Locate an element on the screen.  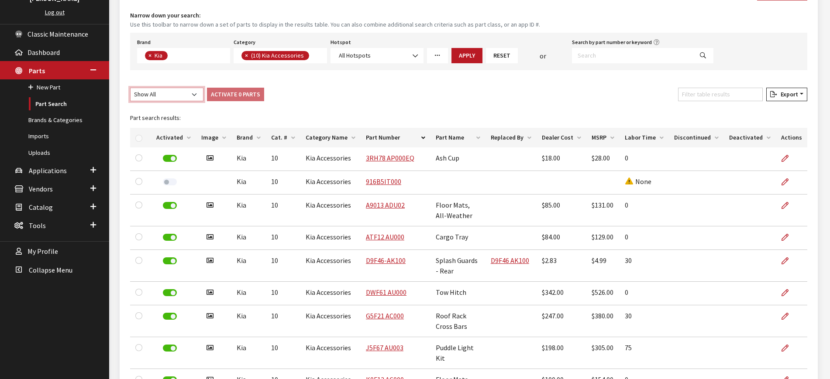
caption: Part search results: is located at coordinates (468, 118).